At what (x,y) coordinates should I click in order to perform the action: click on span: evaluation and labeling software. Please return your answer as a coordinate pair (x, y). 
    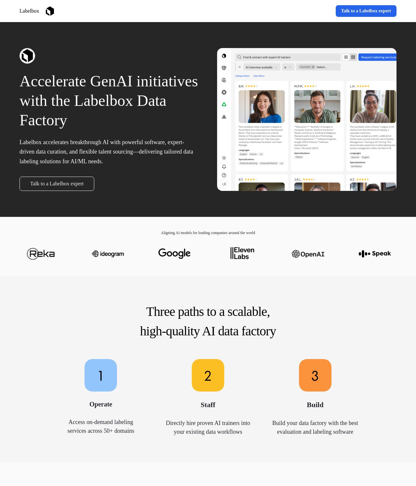
    Looking at the image, I should click on (315, 432).